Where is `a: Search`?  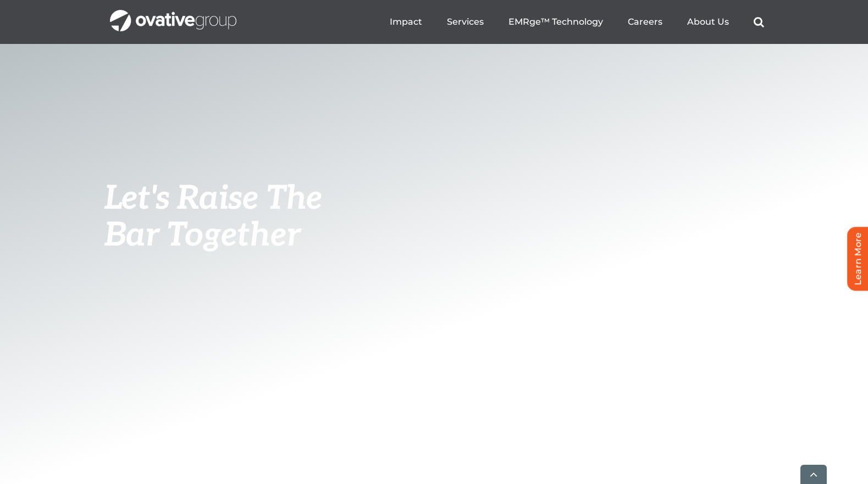 a: Search is located at coordinates (758, 22).